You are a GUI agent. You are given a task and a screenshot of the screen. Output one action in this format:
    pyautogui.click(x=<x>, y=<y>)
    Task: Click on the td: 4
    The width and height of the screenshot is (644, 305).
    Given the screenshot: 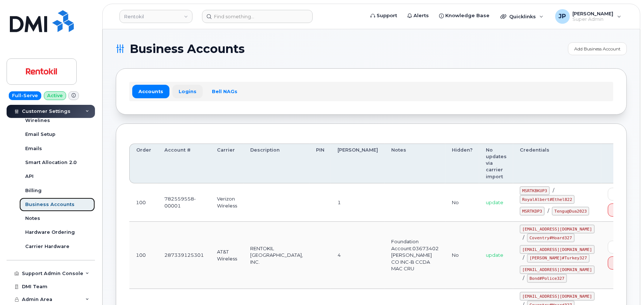 What is the action you would take?
    pyautogui.click(x=358, y=256)
    